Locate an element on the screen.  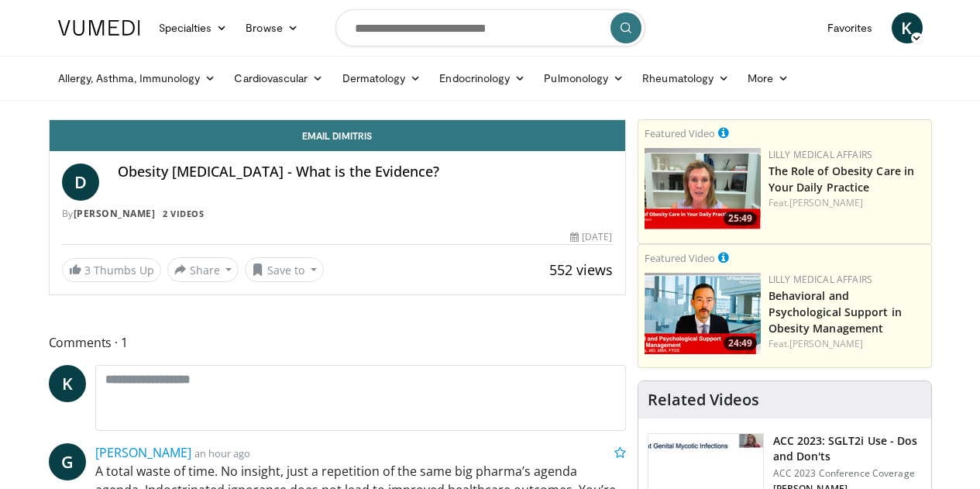
button: Share is located at coordinates (203, 270).